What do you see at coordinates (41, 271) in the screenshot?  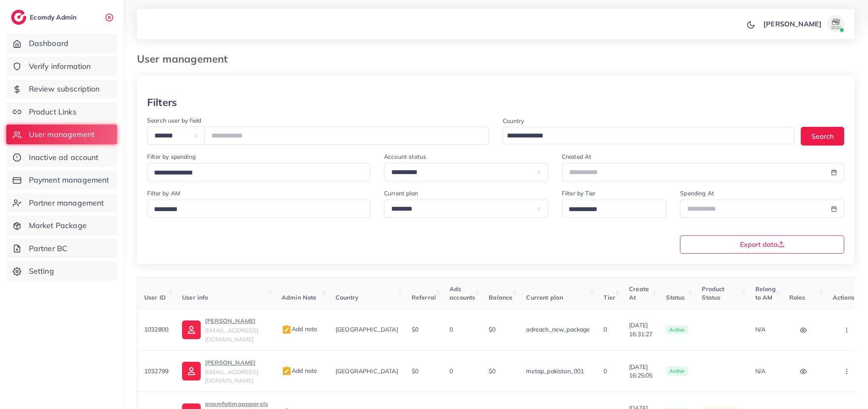 I see `span: Setting` at bounding box center [41, 271].